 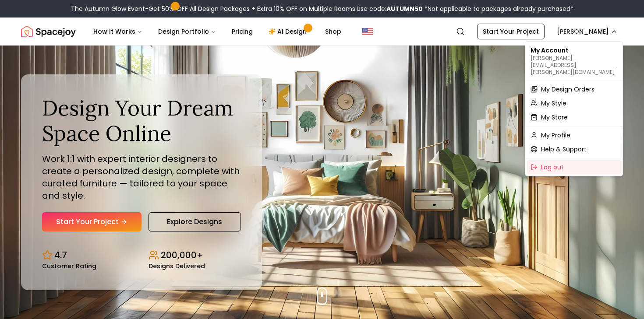 I want to click on a: My Style, so click(x=574, y=103).